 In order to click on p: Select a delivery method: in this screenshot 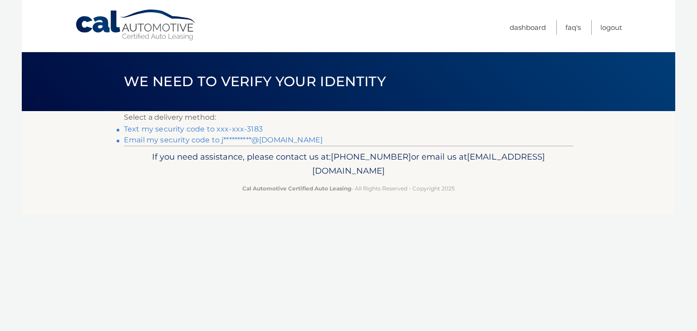, I will do `click(349, 118)`.